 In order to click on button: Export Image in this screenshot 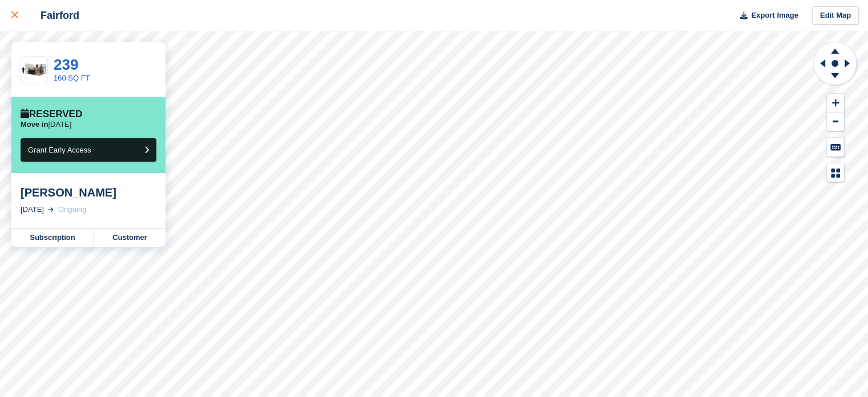, I will do `click(766, 16)`.